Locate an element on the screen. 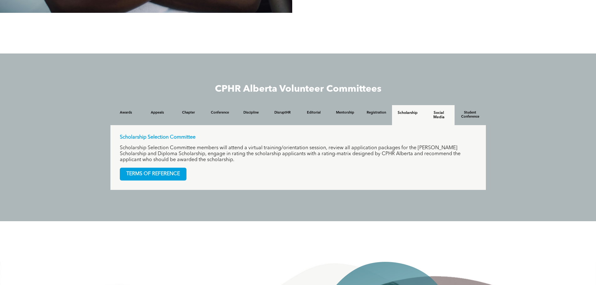 The width and height of the screenshot is (596, 285). h4: Mentorship is located at coordinates (345, 113).